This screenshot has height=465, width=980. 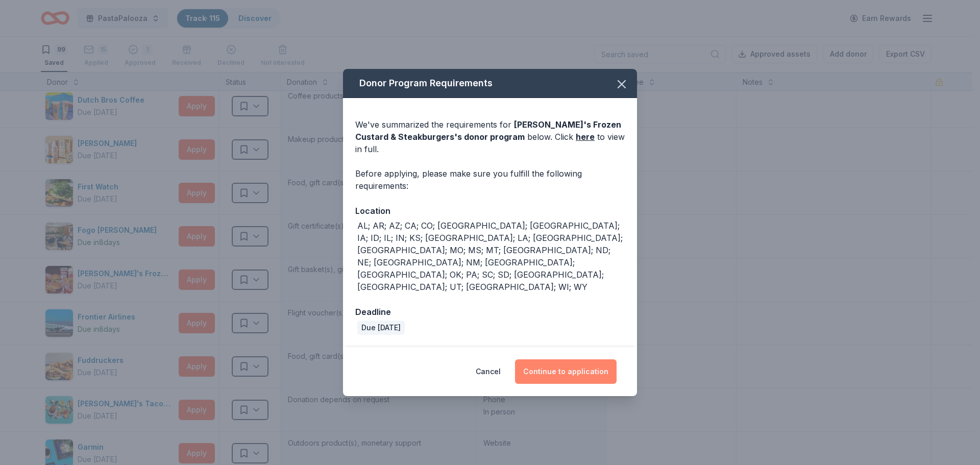 What do you see at coordinates (566, 371) in the screenshot?
I see `button: Continue to application` at bounding box center [566, 371].